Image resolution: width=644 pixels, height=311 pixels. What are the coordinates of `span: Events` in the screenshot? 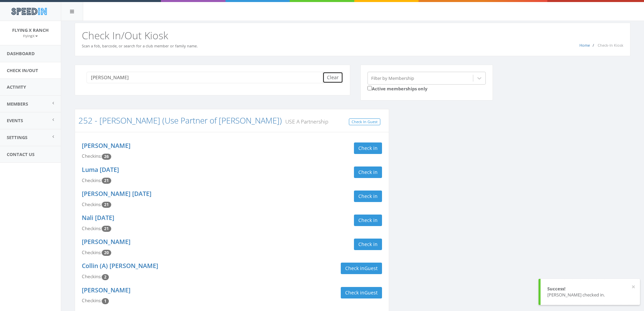 It's located at (15, 120).